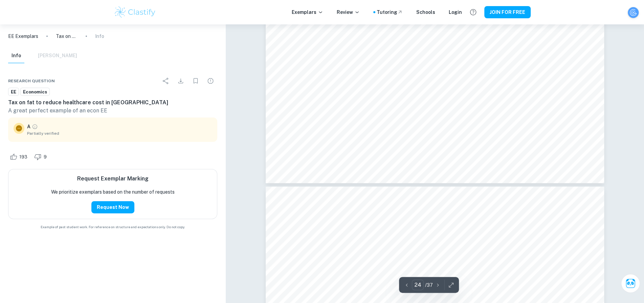  Describe the element at coordinates (23, 157) in the screenshot. I see `span: 193` at that location.